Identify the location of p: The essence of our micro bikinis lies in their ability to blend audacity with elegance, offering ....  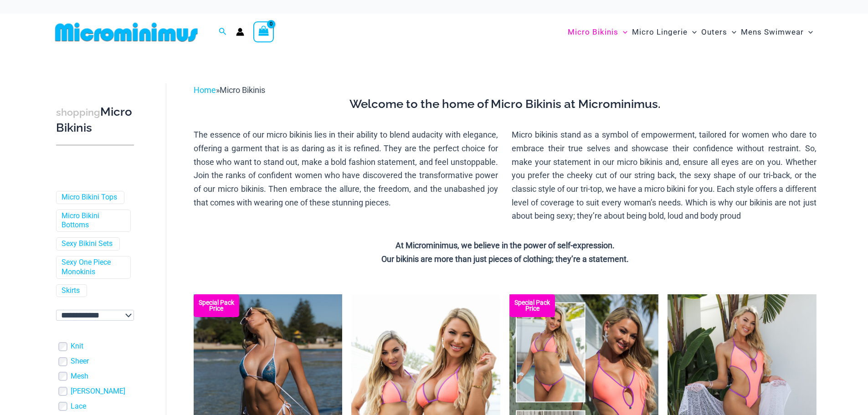
(346, 169).